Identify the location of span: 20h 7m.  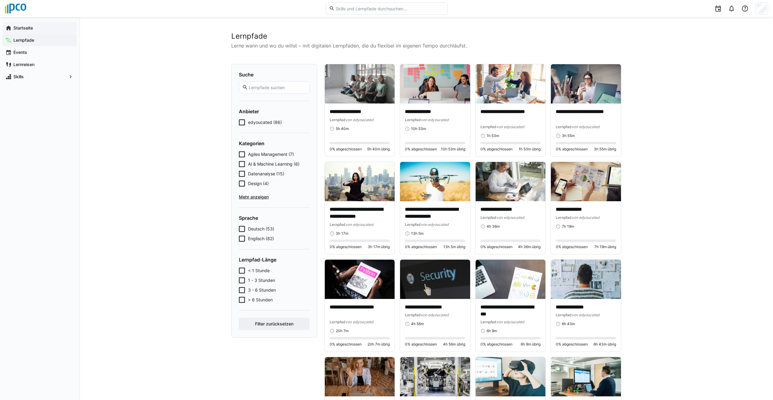
(342, 331).